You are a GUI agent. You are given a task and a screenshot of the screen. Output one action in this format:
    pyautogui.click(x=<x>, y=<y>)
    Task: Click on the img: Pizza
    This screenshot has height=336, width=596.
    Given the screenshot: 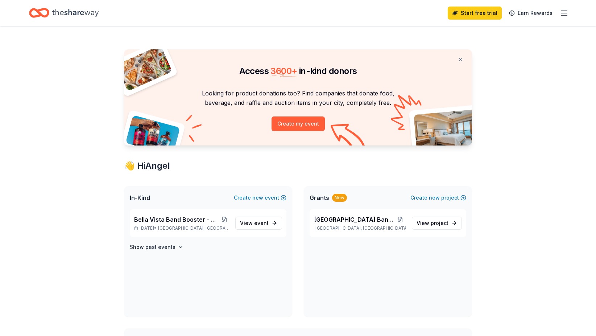 What is the action you would take?
    pyautogui.click(x=144, y=68)
    